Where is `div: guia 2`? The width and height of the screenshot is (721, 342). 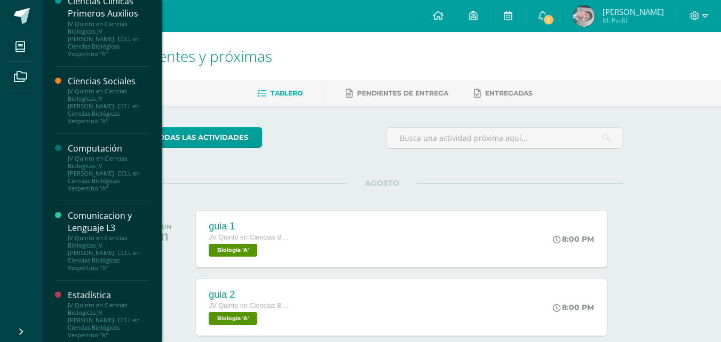
div: guia 2 is located at coordinates (249, 295).